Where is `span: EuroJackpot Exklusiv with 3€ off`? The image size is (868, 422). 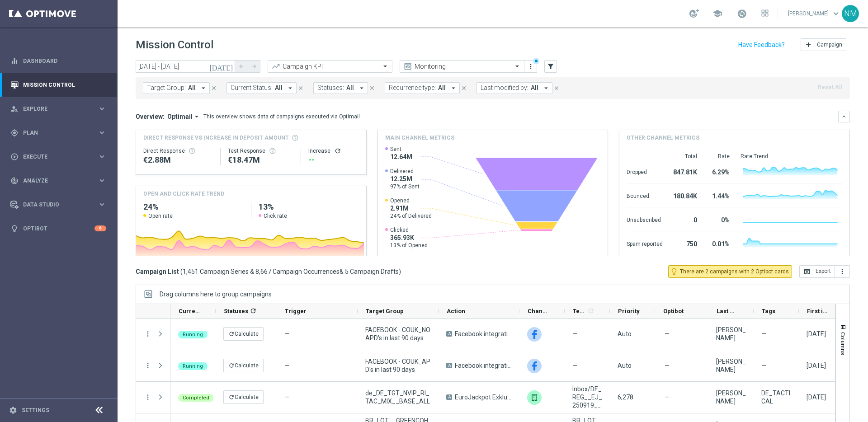 span: EuroJackpot Exklusiv with 3€ off is located at coordinates (484, 397).